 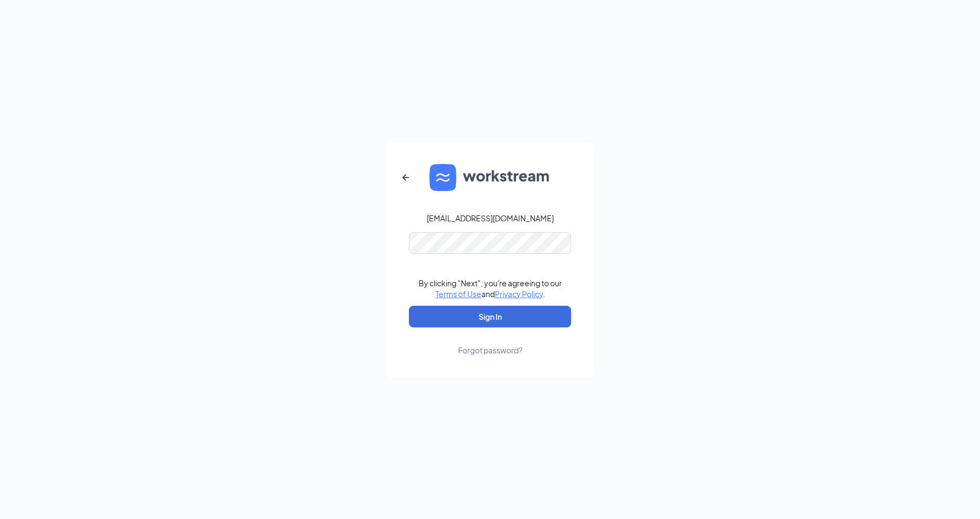 I want to click on svg: ArrowLeftNew, so click(x=406, y=178).